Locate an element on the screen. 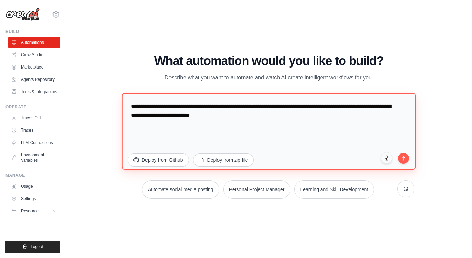 Image resolution: width=472 pixels, height=258 pixels. a: Environment Variables is located at coordinates (34, 158).